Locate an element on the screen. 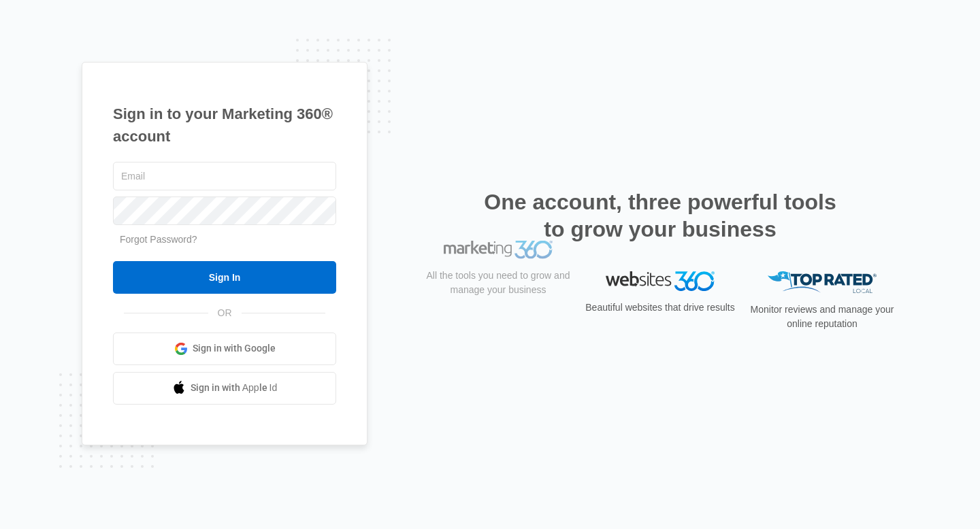 This screenshot has width=980, height=529. span: Sign in with Apple Id is located at coordinates (234, 388).